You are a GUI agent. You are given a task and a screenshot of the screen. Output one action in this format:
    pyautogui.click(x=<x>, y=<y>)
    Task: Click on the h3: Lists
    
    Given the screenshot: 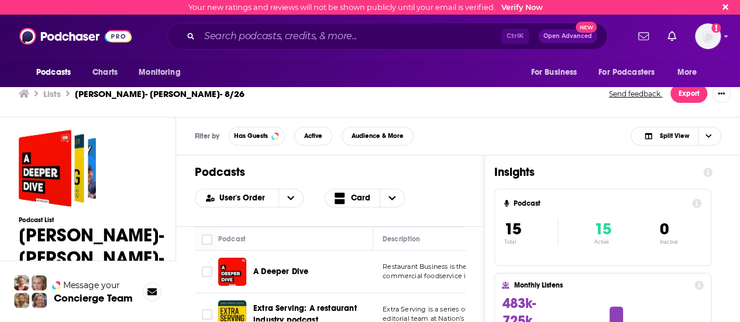 What is the action you would take?
    pyautogui.click(x=52, y=94)
    